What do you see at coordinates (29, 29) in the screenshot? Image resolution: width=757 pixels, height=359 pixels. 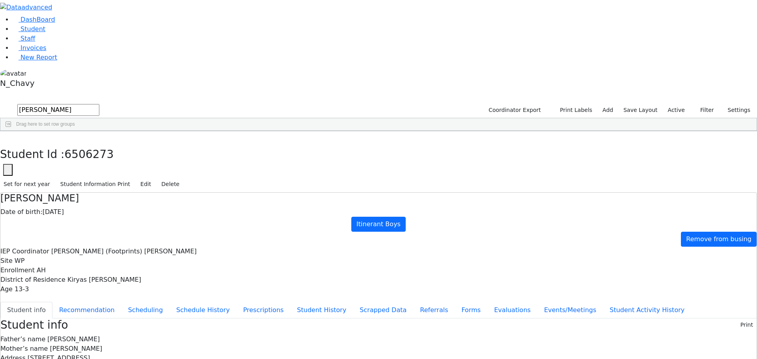 I see `a: Student` at bounding box center [29, 29].